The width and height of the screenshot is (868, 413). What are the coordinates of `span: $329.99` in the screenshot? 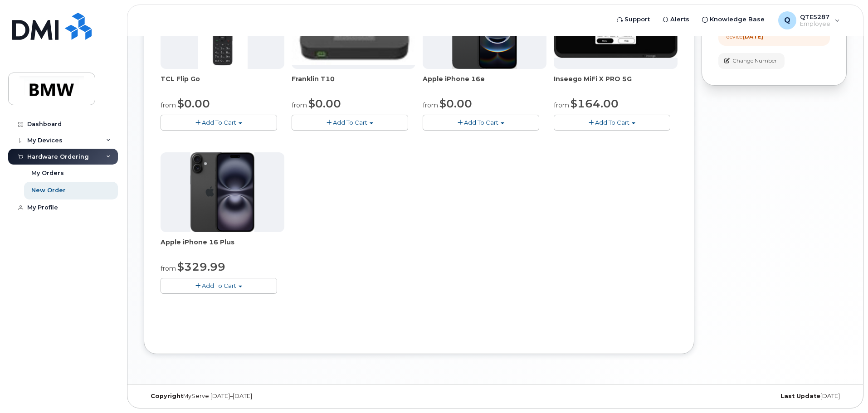 It's located at (202, 266).